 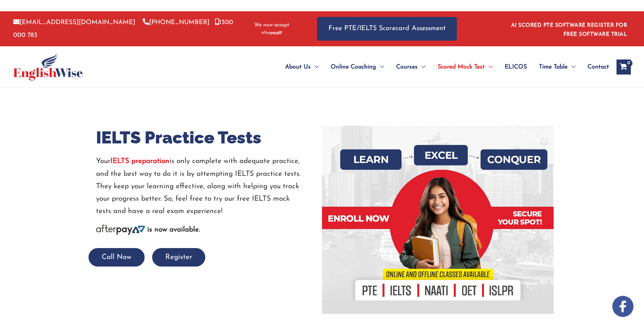 What do you see at coordinates (465, 67) in the screenshot?
I see `a: Scored Mock TestMenu Toggle` at bounding box center [465, 67].